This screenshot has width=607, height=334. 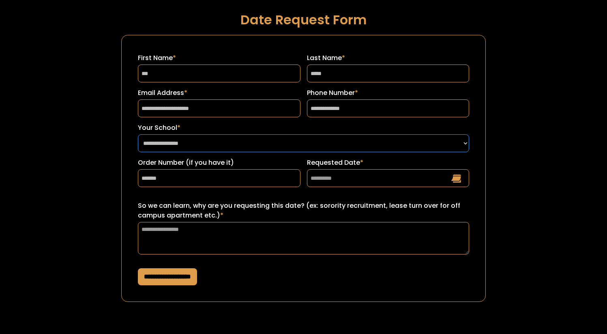 What do you see at coordinates (303, 210) in the screenshot?
I see `label: So we can learn, why are you requesting this date? (ex: sorority recruitment, lease turn over for...` at bounding box center [303, 210].